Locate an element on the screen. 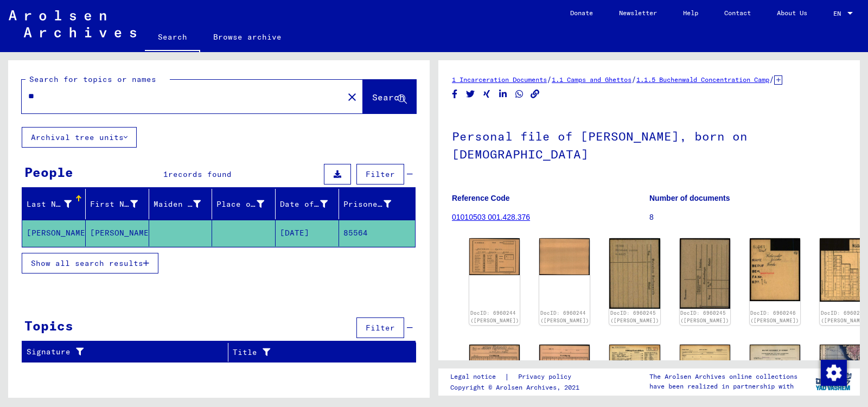 The image size is (868, 407). mat-header-cell: Maiden Name is located at coordinates (180, 204).